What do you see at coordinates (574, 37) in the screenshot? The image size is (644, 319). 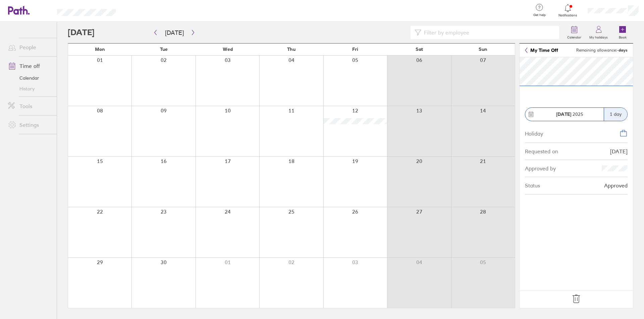 I see `label: Calendar` at bounding box center [574, 37].